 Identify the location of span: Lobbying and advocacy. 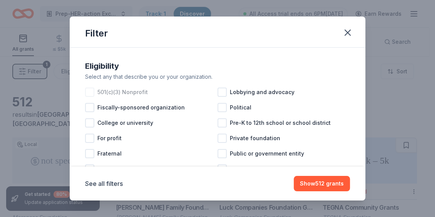
(262, 92).